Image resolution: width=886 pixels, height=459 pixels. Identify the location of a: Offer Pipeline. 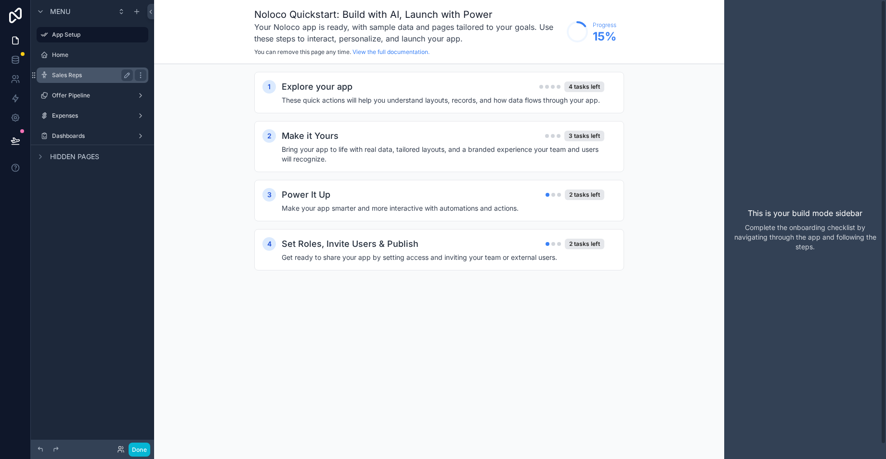
(92, 95).